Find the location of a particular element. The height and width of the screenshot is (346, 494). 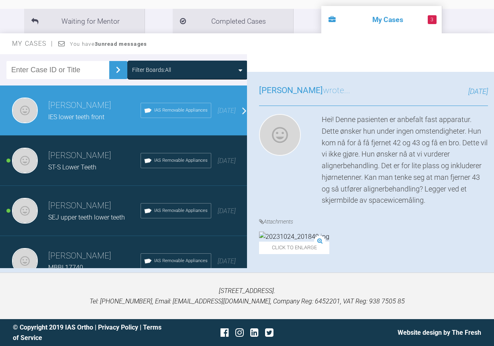

span: SEJ upper teeth lower teeth is located at coordinates (86, 217).